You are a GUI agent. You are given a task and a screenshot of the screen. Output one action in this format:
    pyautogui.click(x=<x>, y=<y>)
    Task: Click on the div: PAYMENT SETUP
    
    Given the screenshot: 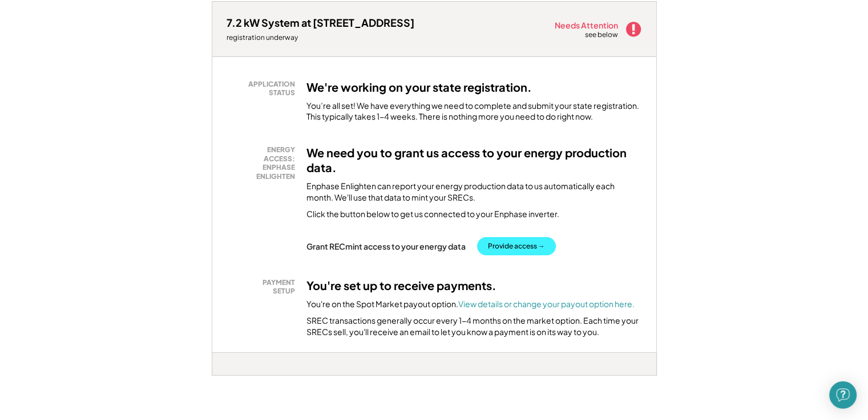 What is the action you would take?
    pyautogui.click(x=263, y=287)
    